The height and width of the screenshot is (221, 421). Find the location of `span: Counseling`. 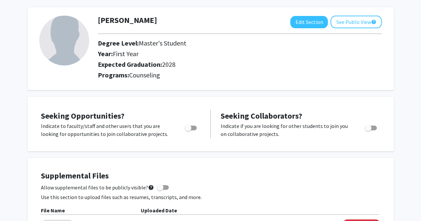

span: Counseling is located at coordinates (144, 75).